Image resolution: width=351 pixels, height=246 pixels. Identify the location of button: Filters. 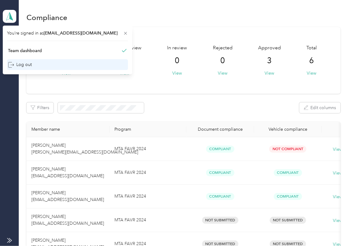
(40, 107).